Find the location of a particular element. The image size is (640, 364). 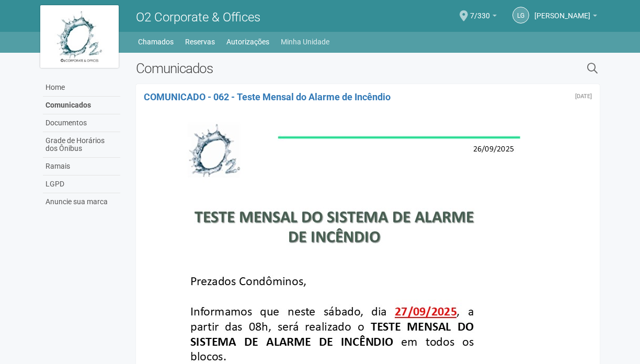

div: Sexta-feira, 26 de setembro de 2025 às 19:29 is located at coordinates (583, 97).